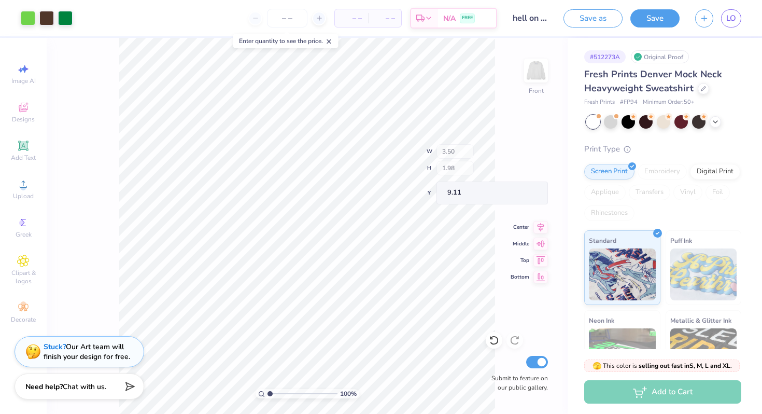 The width and height of the screenshot is (762, 414). I want to click on span: Metallic & Glitter Ink, so click(701, 320).